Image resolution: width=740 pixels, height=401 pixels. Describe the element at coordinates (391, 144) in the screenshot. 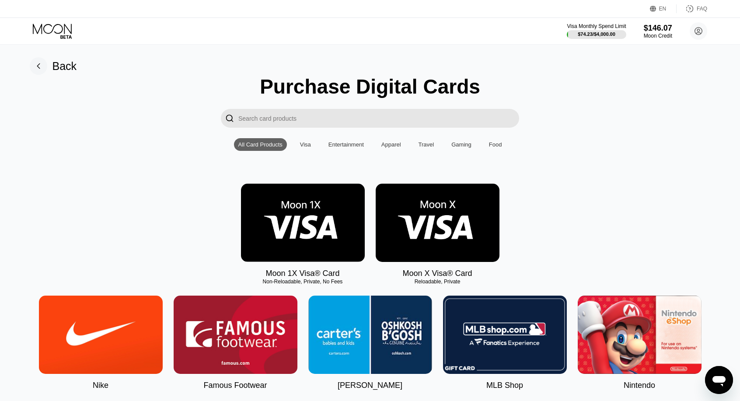

I see `div: Apparel` at that location.